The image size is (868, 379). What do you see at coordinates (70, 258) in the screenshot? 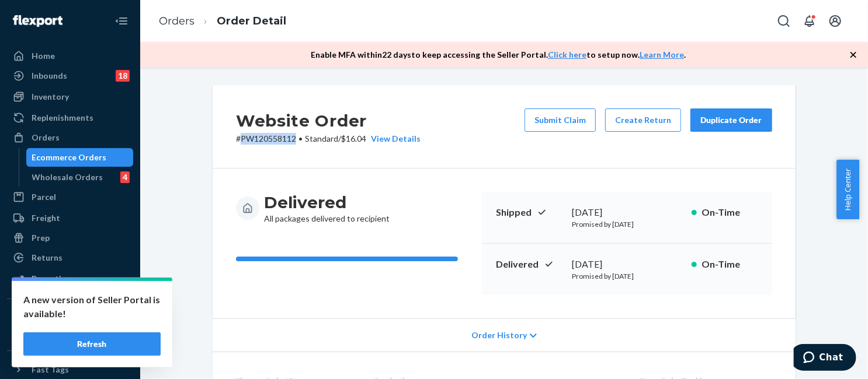
I see `a: Returns` at bounding box center [70, 258].